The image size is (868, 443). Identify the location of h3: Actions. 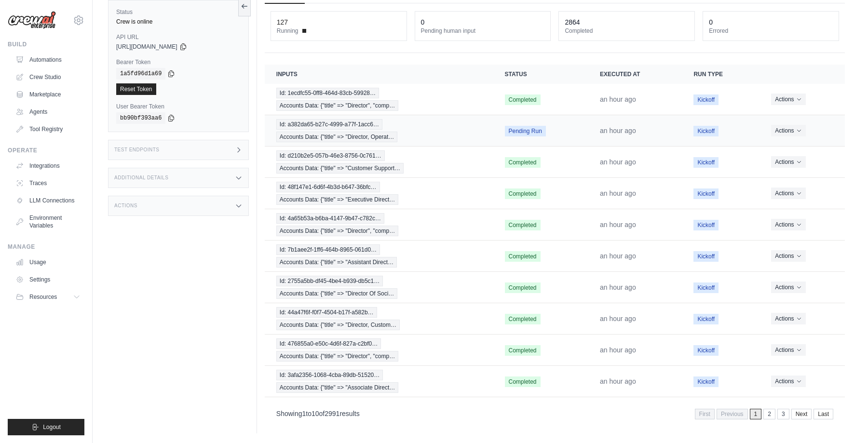
(126, 206).